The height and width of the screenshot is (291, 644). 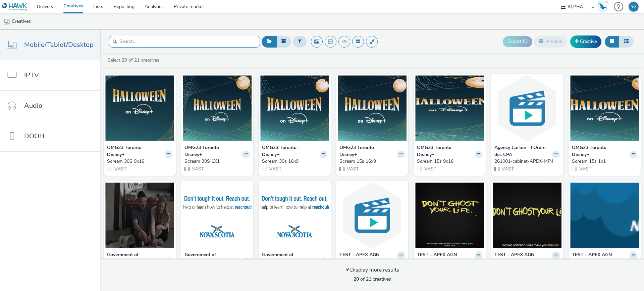 I want to click on div: Scream 15s 16x9, so click(x=371, y=161).